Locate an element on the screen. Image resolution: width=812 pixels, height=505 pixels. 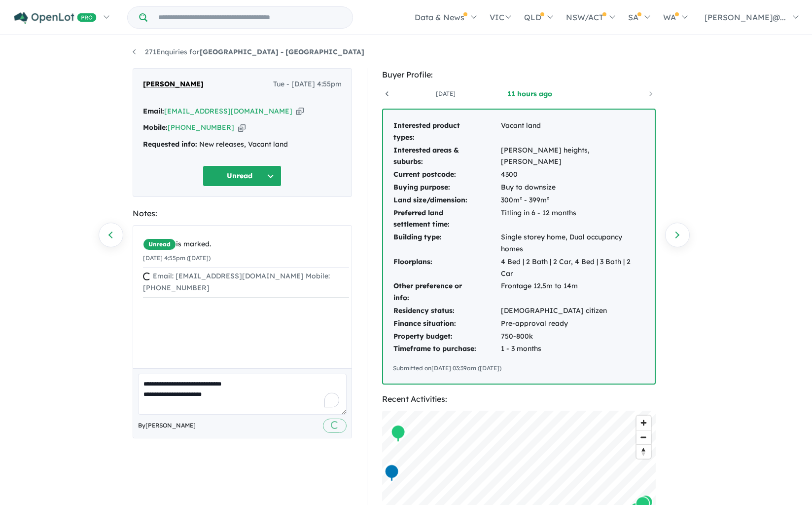
td: Residency status: is located at coordinates (447, 311).